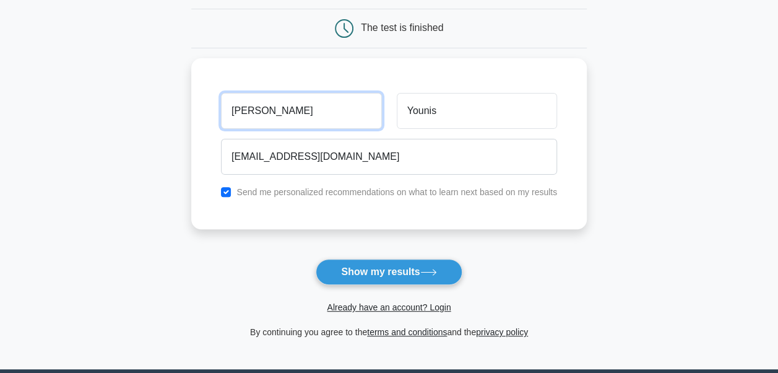  What do you see at coordinates (397, 192) in the screenshot?
I see `label: Send me personalized recommendations on what to learn next based on my results` at bounding box center [397, 192].